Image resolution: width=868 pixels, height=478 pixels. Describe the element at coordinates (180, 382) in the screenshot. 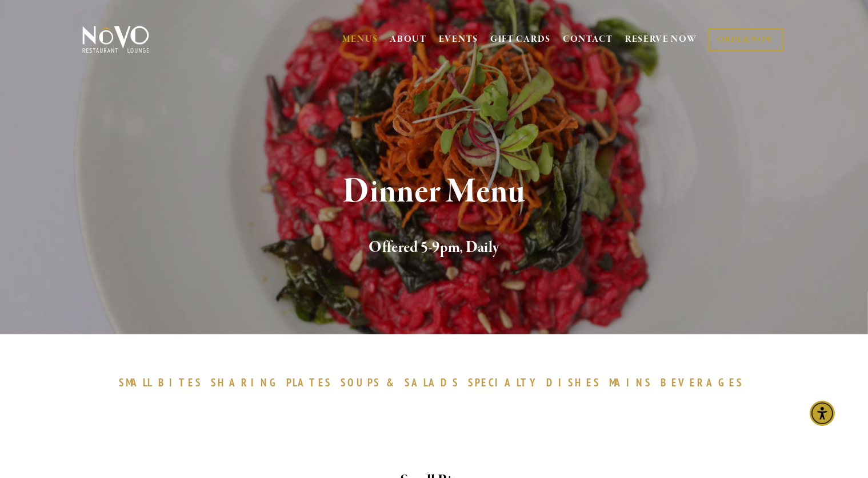

I see `span: BITES` at that location.